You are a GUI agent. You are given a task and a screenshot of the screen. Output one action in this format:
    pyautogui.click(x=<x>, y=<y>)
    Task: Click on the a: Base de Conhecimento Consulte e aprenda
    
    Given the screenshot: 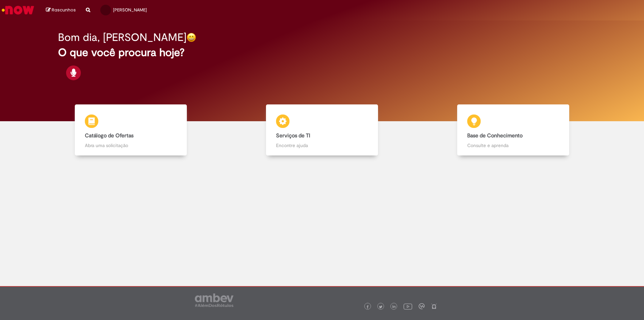 What is the action you would take?
    pyautogui.click(x=513, y=130)
    